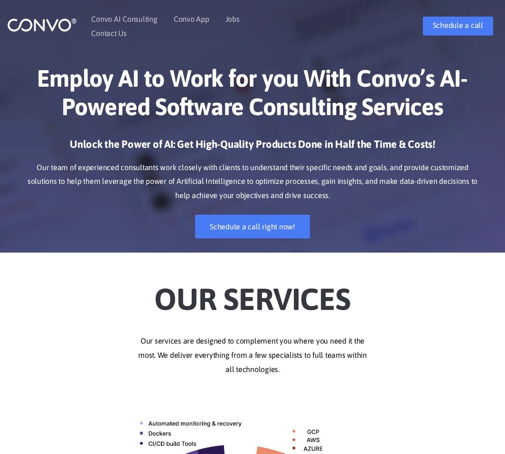 The height and width of the screenshot is (454, 505). I want to click on a: Convo AI Consulting, so click(124, 19).